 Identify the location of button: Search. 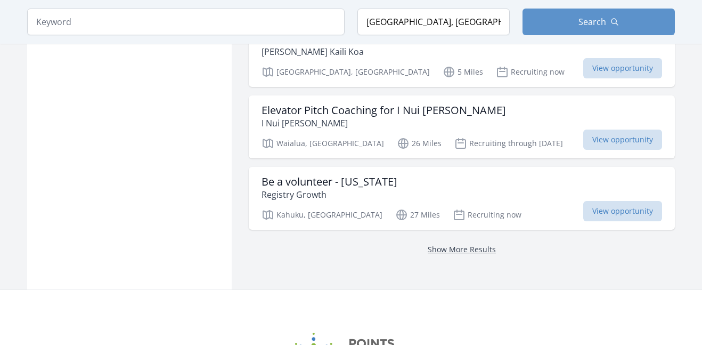
(599, 22).